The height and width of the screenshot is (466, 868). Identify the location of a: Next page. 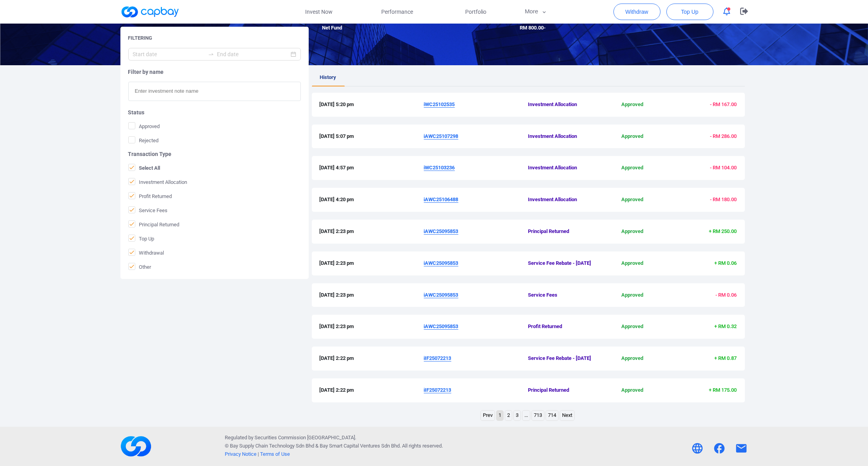
(567, 415).